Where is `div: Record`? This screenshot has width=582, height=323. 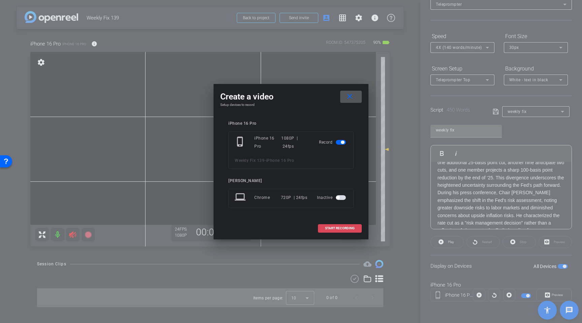 div: Record is located at coordinates (333, 142).